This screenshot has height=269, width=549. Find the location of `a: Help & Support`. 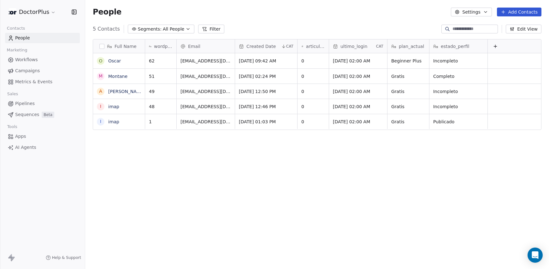

a: Help & Support is located at coordinates (63, 258).